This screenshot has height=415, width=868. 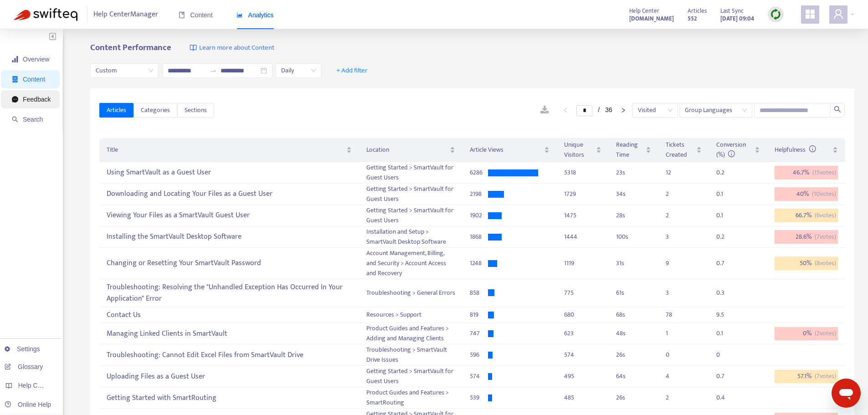 I want to click on span: right, so click(x=623, y=110).